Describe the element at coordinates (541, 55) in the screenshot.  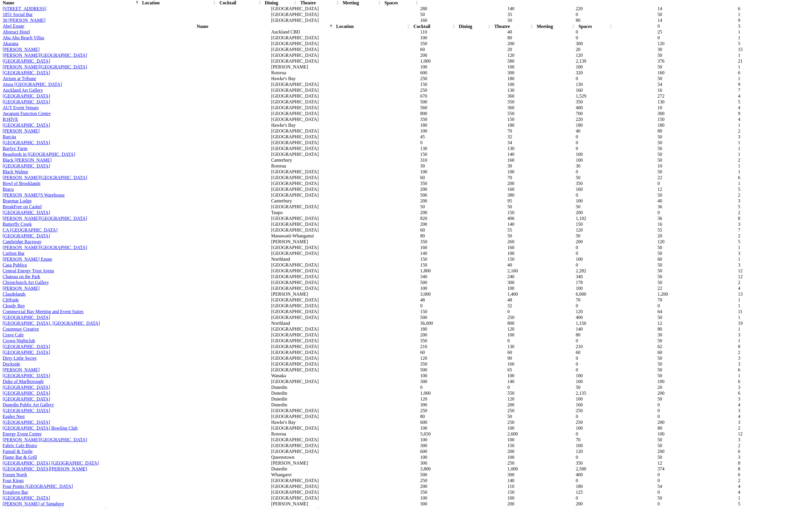
I see `td: 120` at that location.